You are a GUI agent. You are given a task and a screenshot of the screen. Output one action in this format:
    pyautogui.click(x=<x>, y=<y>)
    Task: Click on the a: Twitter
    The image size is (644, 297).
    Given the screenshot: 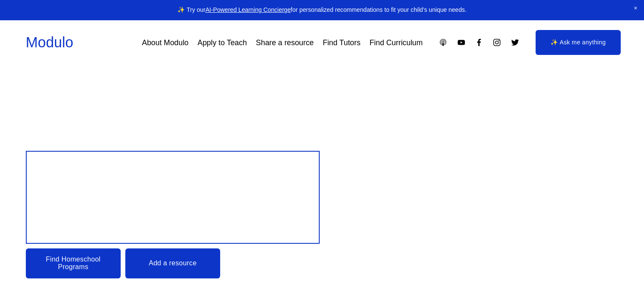 What is the action you would take?
    pyautogui.click(x=515, y=42)
    